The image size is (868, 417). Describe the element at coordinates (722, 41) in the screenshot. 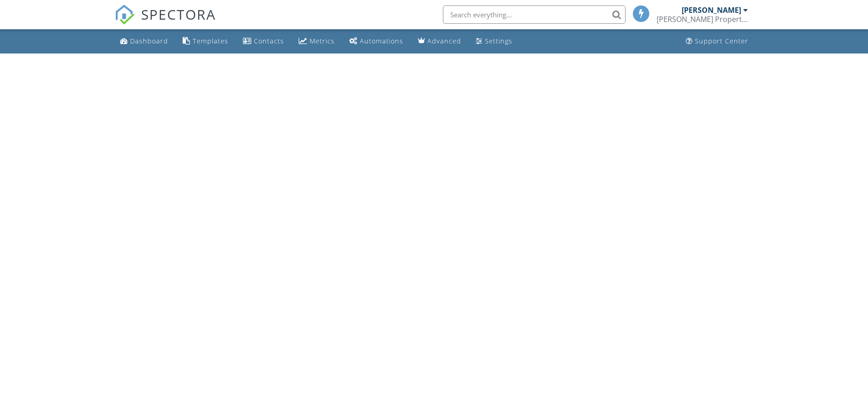

I see `div: Support Center` at that location.